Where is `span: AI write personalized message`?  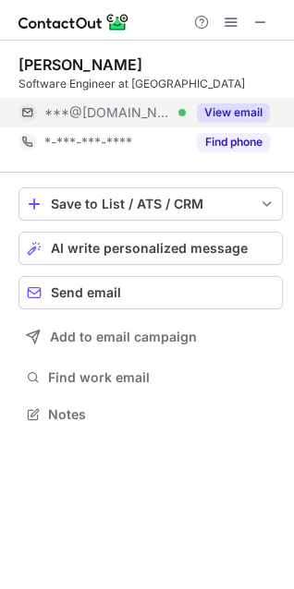
span: AI write personalized message is located at coordinates (149, 248).